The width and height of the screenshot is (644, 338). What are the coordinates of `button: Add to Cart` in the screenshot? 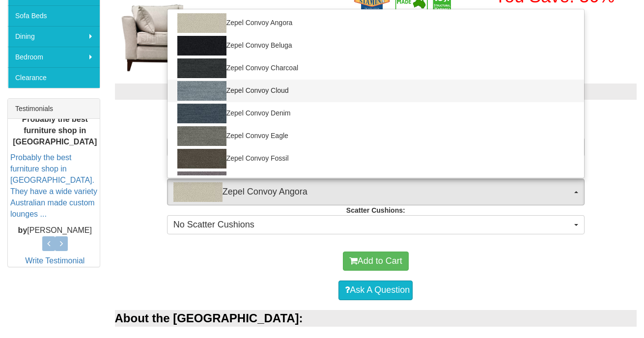 It's located at (376, 262).